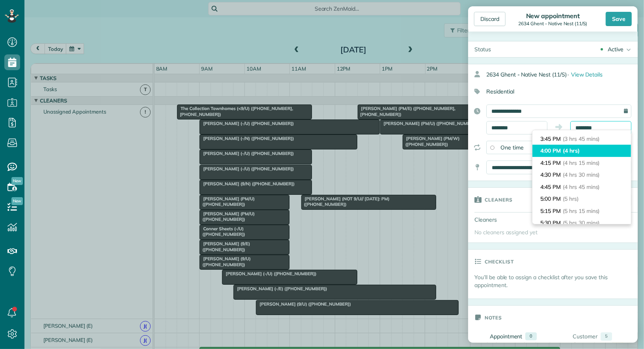 This screenshot has width=644, height=349. What do you see at coordinates (500, 261) in the screenshot?
I see `h3: Checklist` at bounding box center [500, 261].